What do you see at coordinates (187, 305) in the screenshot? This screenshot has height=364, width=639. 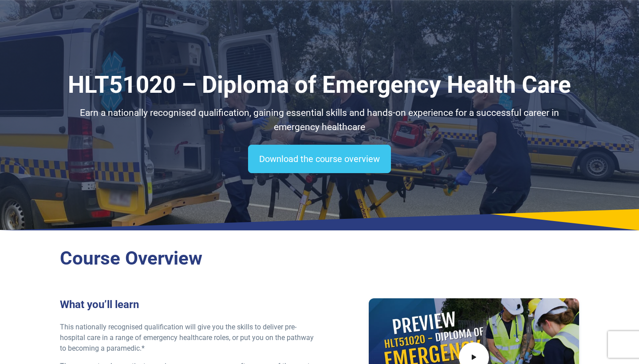 I see `h3: What you’ll learn` at bounding box center [187, 305].